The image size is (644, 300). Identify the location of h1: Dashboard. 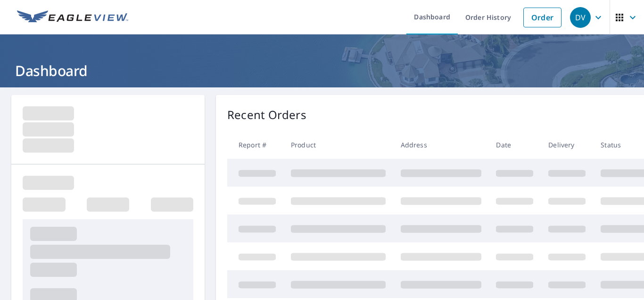
(322, 70).